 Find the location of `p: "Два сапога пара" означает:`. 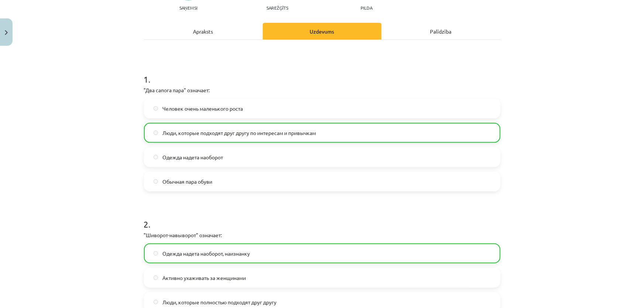

p: "Два сапога пара" означает: is located at coordinates (322, 90).